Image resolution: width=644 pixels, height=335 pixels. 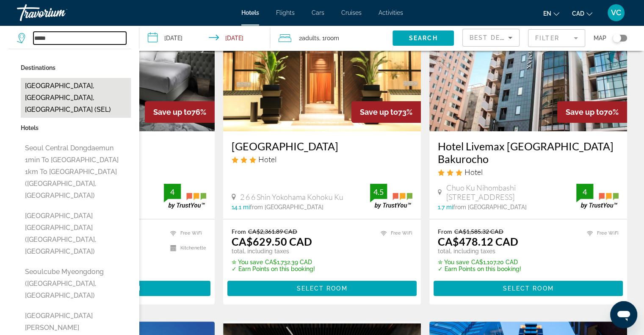 What do you see at coordinates (387, 112) in the screenshot?
I see `div: 73%` at bounding box center [387, 112].